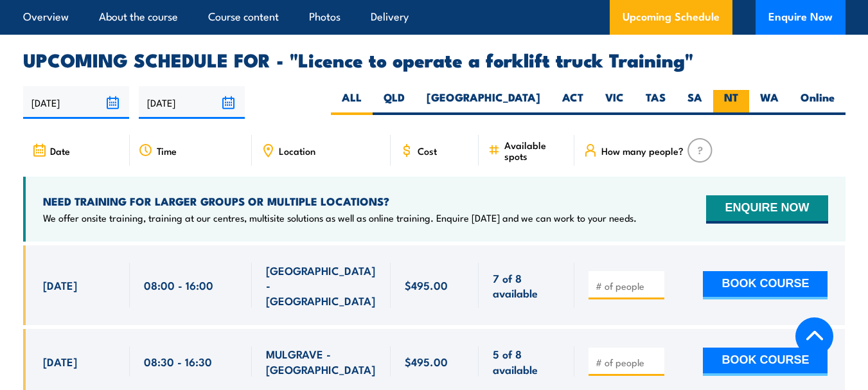 The width and height of the screenshot is (868, 390). I want to click on button: ENQUIRE NOW, so click(767, 210).